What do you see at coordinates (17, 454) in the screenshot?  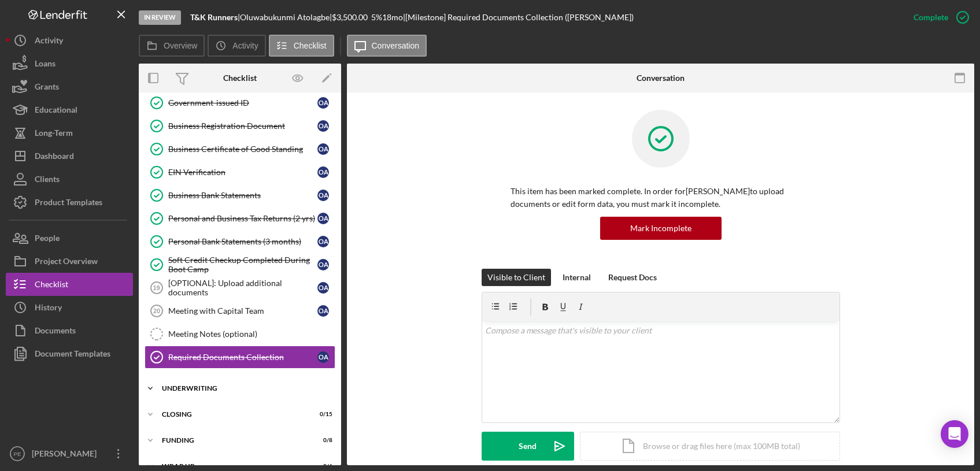 I see `text: PE` at bounding box center [17, 454].